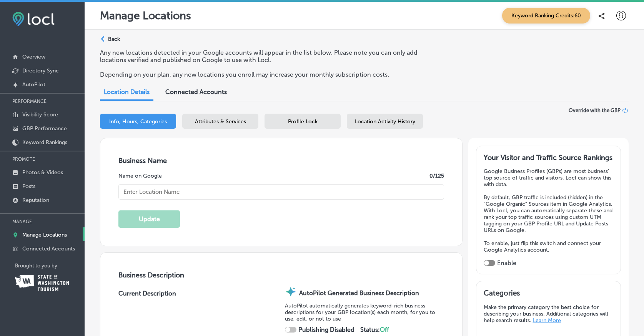 The width and height of the screenshot is (644, 336). What do you see at coordinates (359, 293) in the screenshot?
I see `strong: AutoPilot Generated Business Description` at bounding box center [359, 293].